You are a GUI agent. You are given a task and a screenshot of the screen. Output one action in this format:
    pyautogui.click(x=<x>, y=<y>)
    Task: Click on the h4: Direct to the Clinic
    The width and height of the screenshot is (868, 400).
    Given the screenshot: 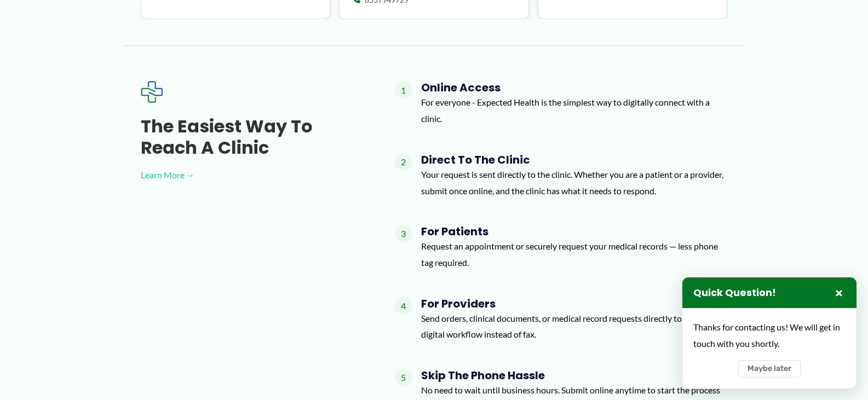 What is the action you would take?
    pyautogui.click(x=574, y=160)
    